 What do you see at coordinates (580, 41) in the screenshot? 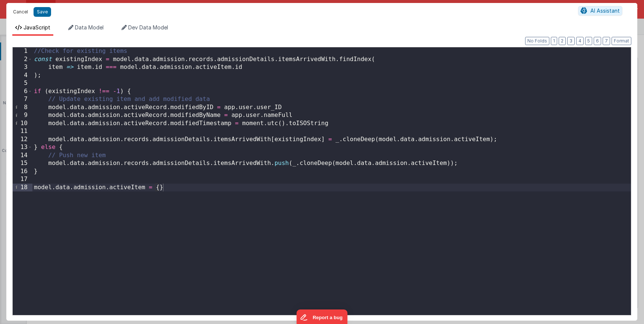
I see `button: 4` at bounding box center [580, 41].